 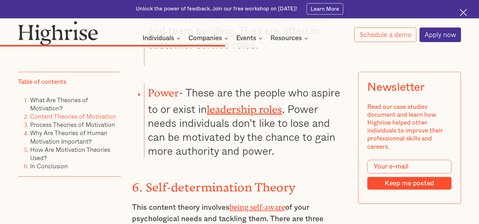 What do you see at coordinates (59, 104) in the screenshot?
I see `a: What Are Theories of Motivation?` at bounding box center [59, 104].